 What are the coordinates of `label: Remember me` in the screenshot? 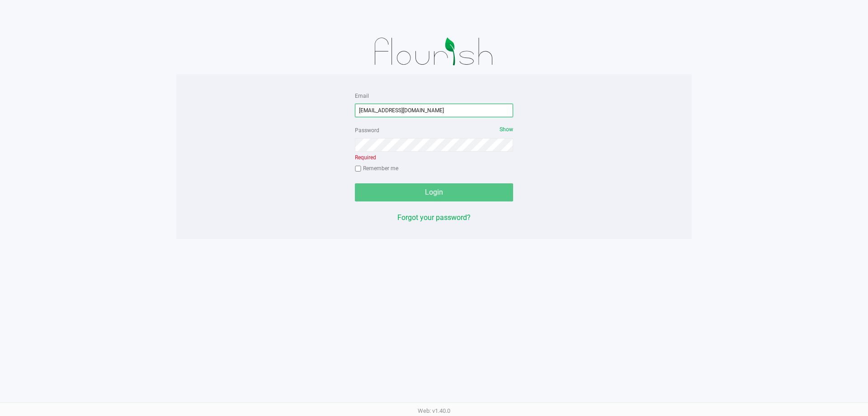 It's located at (377, 168).